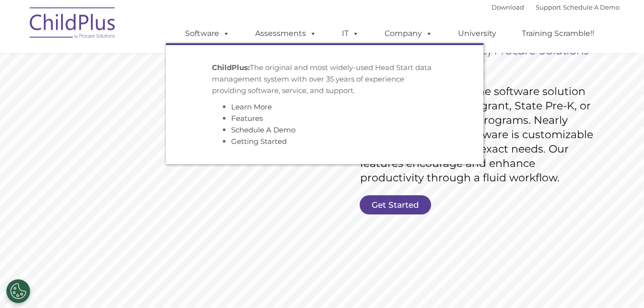  I want to click on a: Getting Started, so click(259, 141).